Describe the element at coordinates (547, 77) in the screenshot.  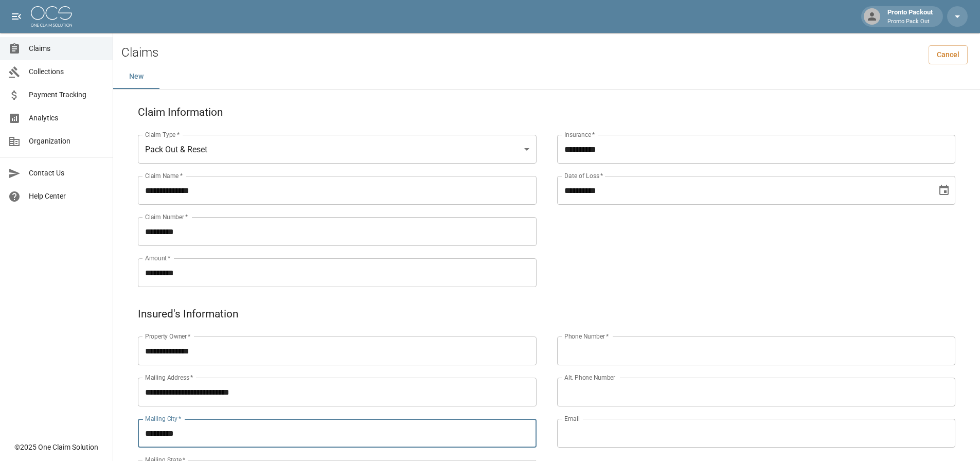
I see `div: dynamic tabs` at that location.